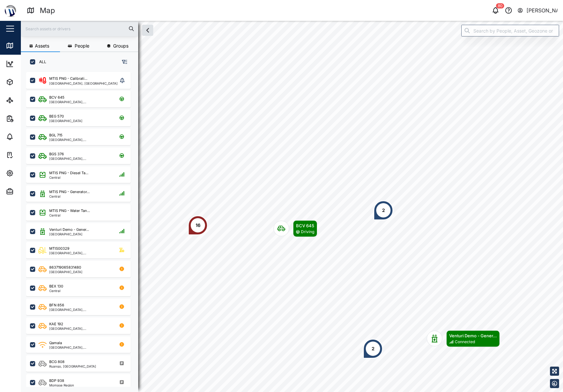 Image resolution: width=563 pixels, height=392 pixels. Describe the element at coordinates (56, 154) in the screenshot. I see `div: BGS 376` at that location.